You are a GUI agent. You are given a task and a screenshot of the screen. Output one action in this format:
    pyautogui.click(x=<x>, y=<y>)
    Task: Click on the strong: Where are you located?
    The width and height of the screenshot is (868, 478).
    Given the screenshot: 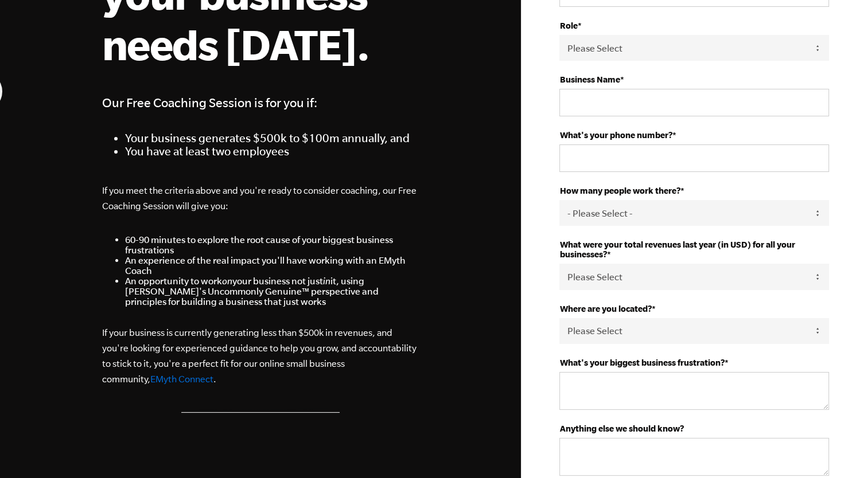 What is the action you would take?
    pyautogui.click(x=606, y=309)
    